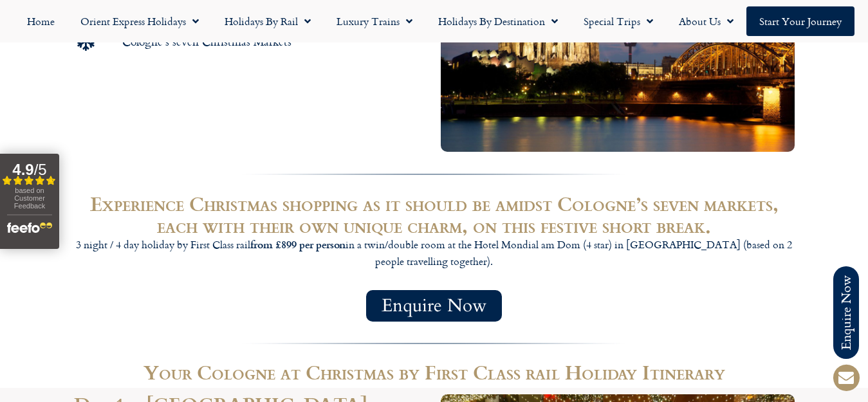  I want to click on a: Orient Express Holidays, so click(140, 21).